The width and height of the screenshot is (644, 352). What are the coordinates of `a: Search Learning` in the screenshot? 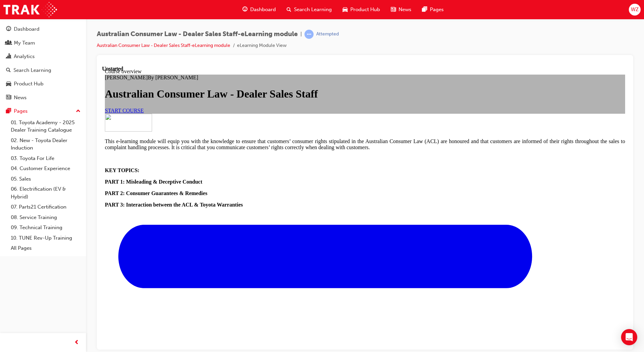 It's located at (43, 70).